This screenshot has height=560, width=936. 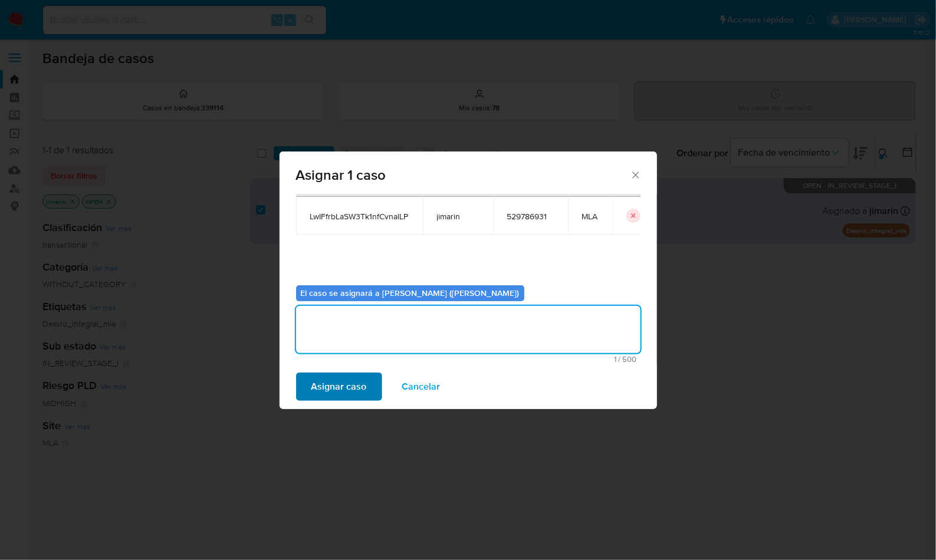 I want to click on span: Asignar 1 caso, so click(x=463, y=175).